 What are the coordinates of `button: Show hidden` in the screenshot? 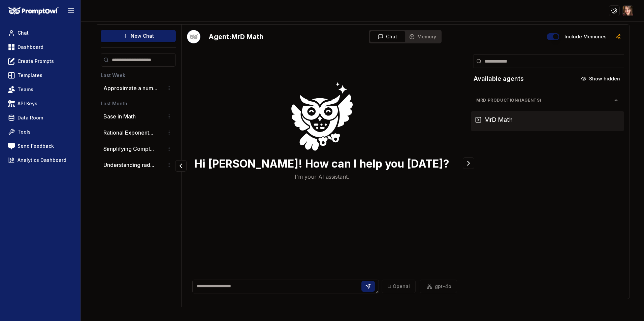 It's located at (600, 79).